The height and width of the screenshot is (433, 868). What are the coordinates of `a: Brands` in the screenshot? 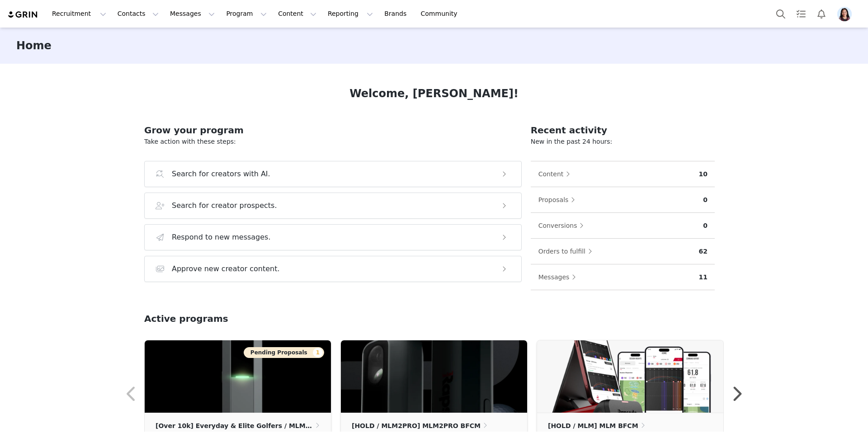 It's located at (396, 14).